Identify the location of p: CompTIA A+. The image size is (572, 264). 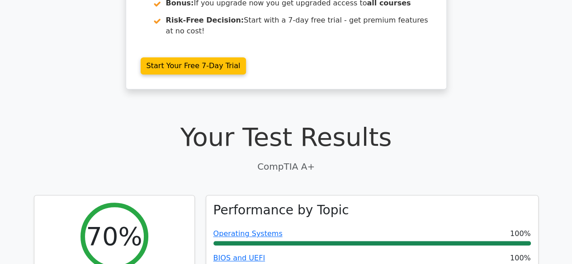
(286, 167).